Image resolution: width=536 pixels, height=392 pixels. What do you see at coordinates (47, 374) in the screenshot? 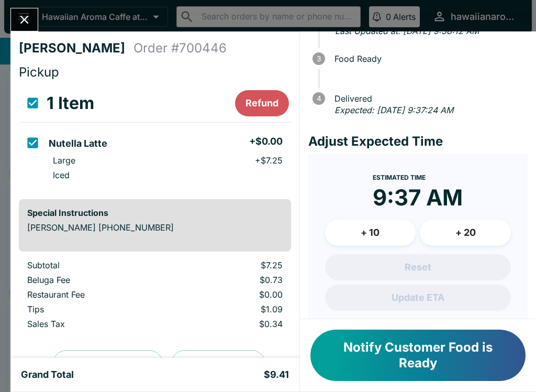
I see `h5: Grand Total` at bounding box center [47, 374].